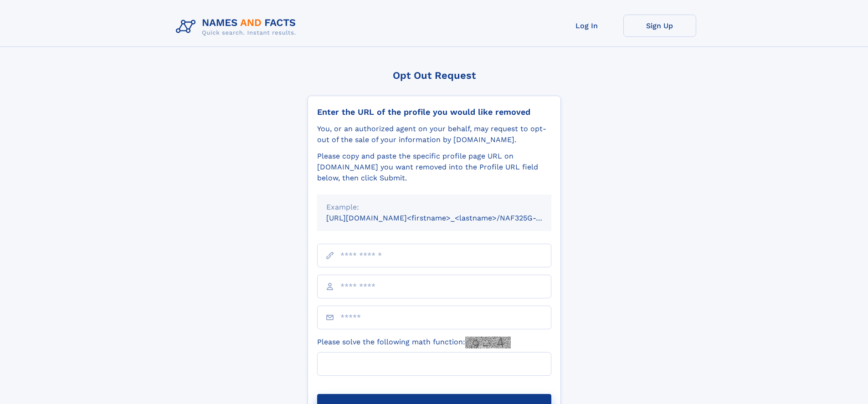 The width and height of the screenshot is (868, 404). What do you see at coordinates (238, 27) in the screenshot?
I see `img: Logo Names and Facts` at bounding box center [238, 27].